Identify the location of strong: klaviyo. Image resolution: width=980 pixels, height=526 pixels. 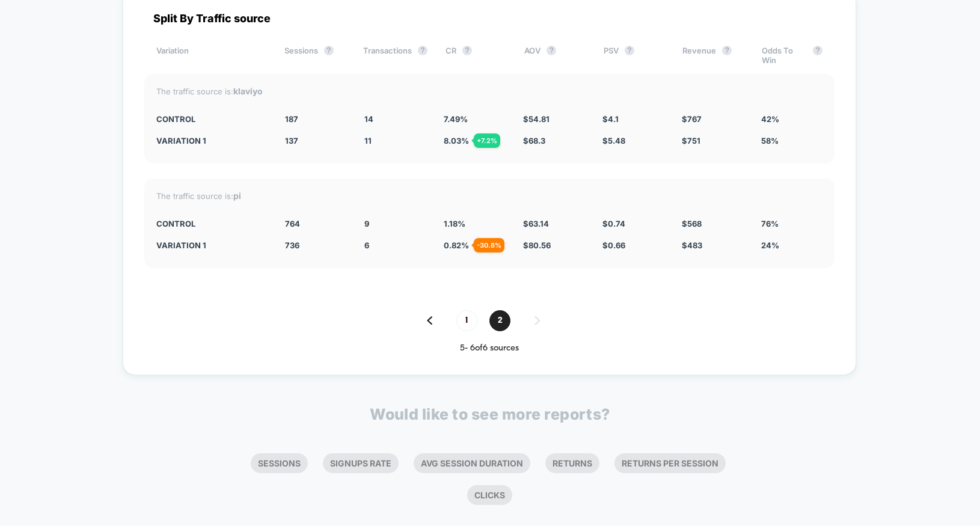
(248, 91).